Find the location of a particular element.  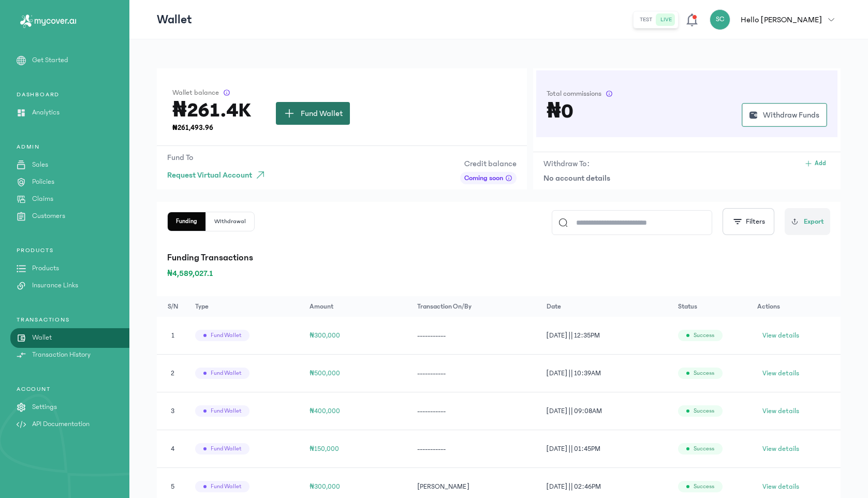

p: Sales is located at coordinates (40, 165).